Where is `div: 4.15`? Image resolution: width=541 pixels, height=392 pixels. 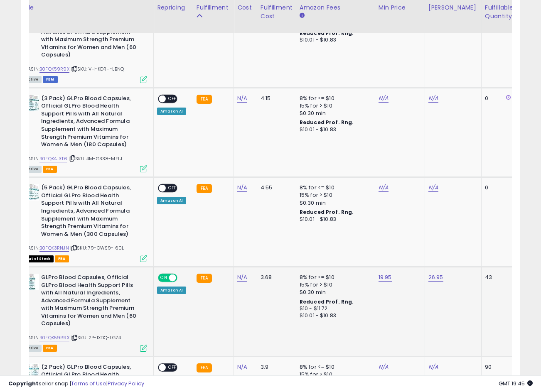 div: 4.15 is located at coordinates (275, 99).